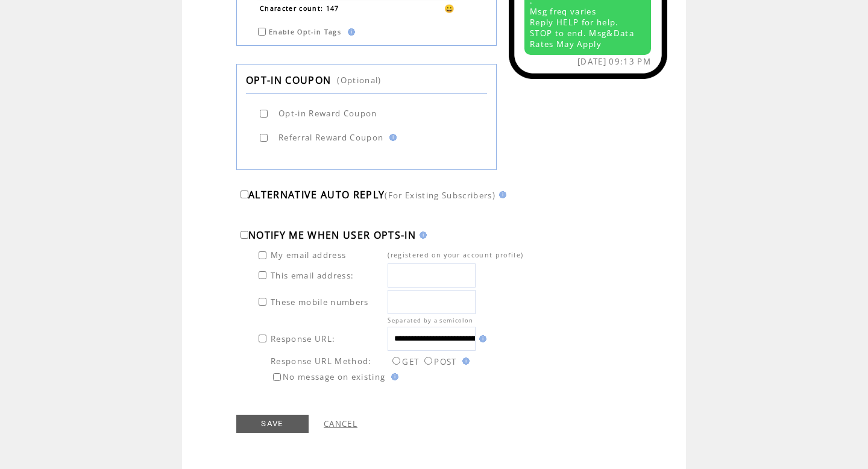  I want to click on a: SAVE, so click(273, 423).